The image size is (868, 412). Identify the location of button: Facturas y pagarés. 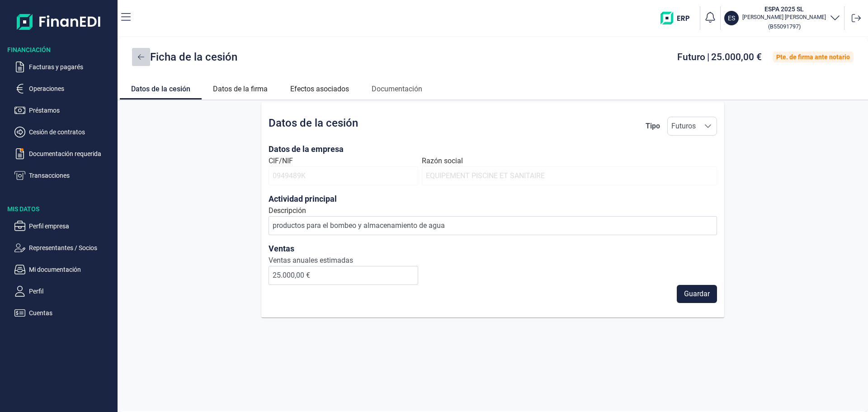
(65, 67).